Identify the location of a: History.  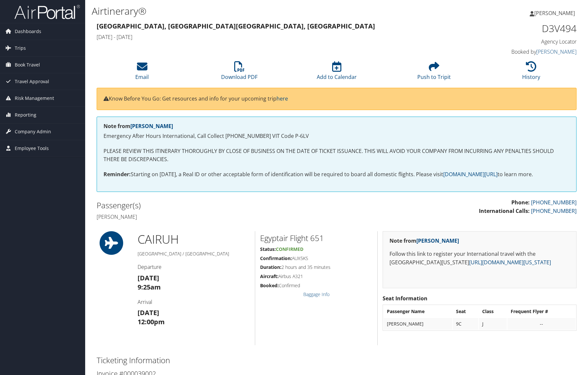
(531, 73).